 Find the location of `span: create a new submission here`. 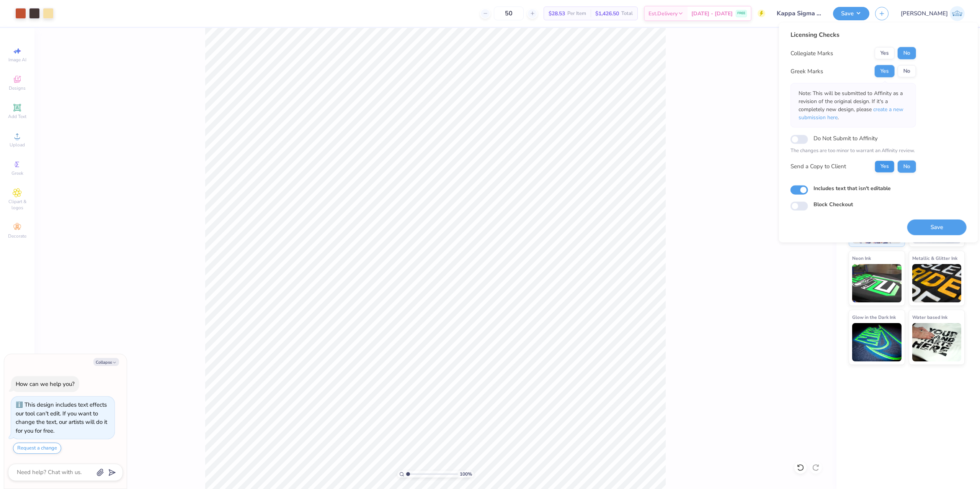

span: create a new submission here is located at coordinates (851, 113).